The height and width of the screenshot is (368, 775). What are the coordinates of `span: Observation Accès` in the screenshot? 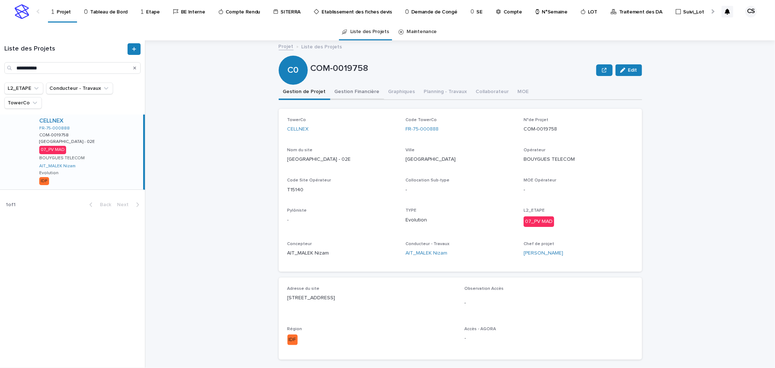 It's located at (484, 289).